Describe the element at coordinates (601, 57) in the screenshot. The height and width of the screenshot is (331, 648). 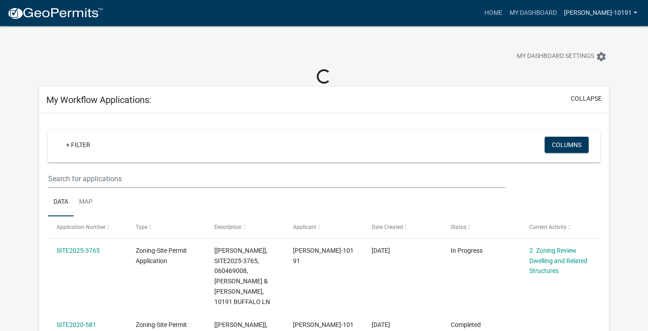
I see `i: settings` at that location.